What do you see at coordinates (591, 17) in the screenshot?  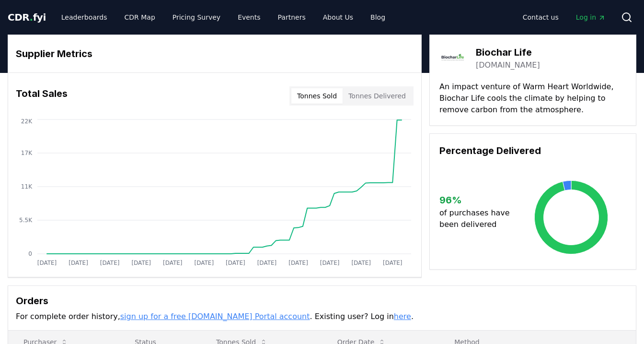 I see `span: Log in` at bounding box center [591, 17].